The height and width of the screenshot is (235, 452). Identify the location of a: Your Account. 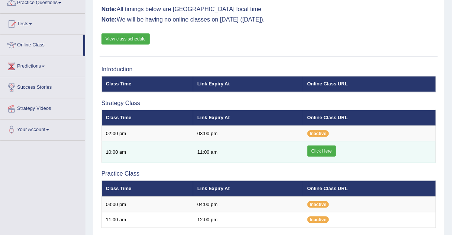
(43, 129).